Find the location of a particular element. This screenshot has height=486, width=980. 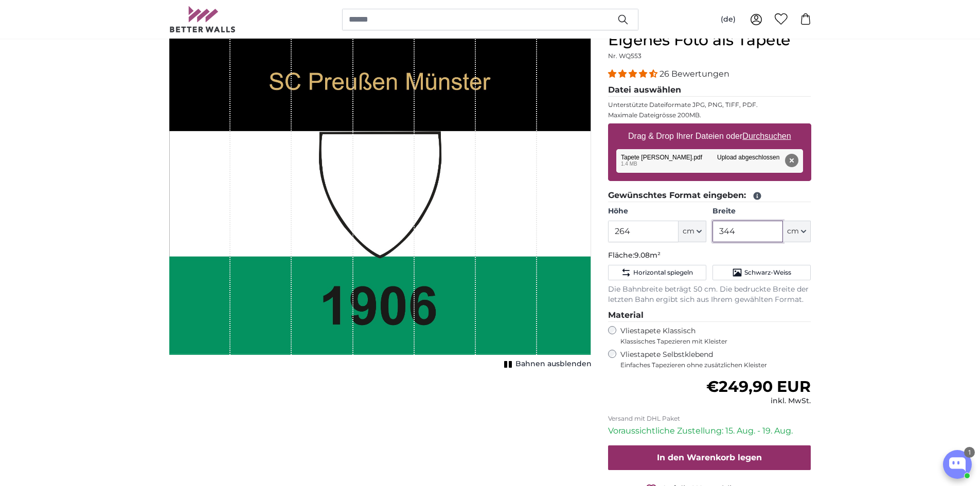

legend: Material is located at coordinates (710, 315).